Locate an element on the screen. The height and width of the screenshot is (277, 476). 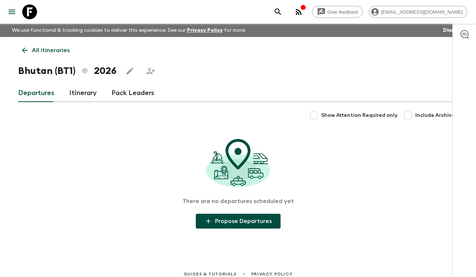
button: menu is located at coordinates (12, 12).